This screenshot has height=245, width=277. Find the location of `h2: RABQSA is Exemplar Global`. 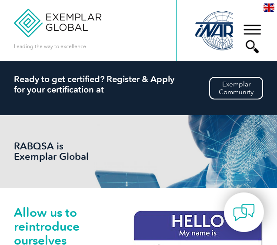

h2: RABQSA is Exemplar Global is located at coordinates (57, 152).